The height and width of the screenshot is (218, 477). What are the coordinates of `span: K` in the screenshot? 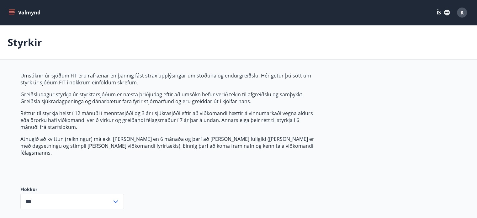 It's located at (461, 13).